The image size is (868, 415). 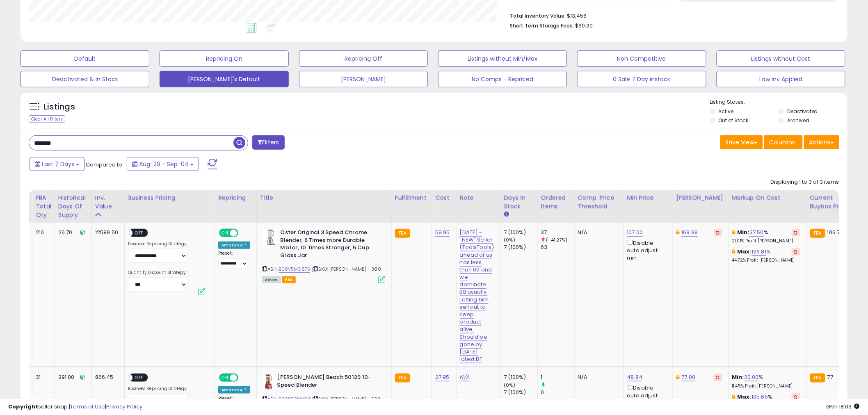 I want to click on small: (0%), so click(x=510, y=385).